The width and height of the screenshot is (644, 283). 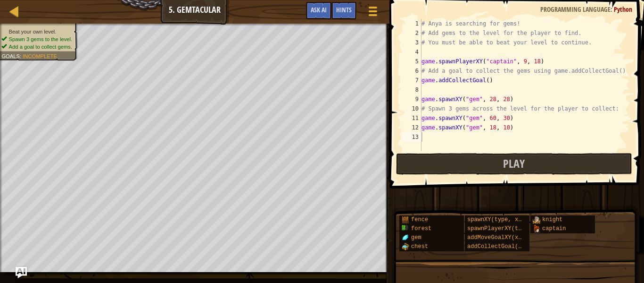 I want to click on div: 11, so click(x=412, y=118).